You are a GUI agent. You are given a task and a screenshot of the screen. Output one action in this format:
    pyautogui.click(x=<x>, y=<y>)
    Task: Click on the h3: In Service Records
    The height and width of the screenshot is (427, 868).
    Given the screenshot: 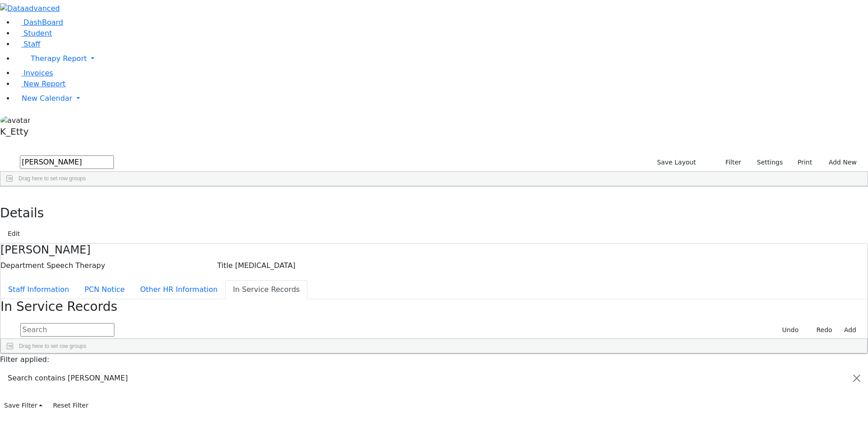 What is the action you would take?
    pyautogui.click(x=434, y=307)
    